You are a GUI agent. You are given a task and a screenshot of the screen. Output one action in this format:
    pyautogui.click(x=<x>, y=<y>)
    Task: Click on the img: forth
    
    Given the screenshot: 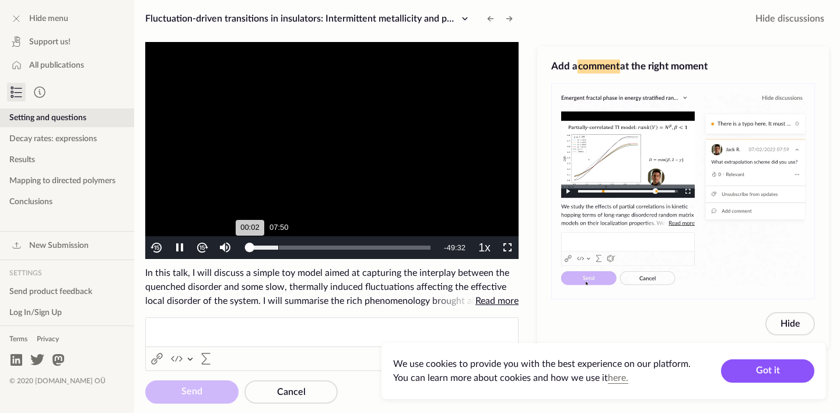 What is the action you would take?
    pyautogui.click(x=202, y=247)
    